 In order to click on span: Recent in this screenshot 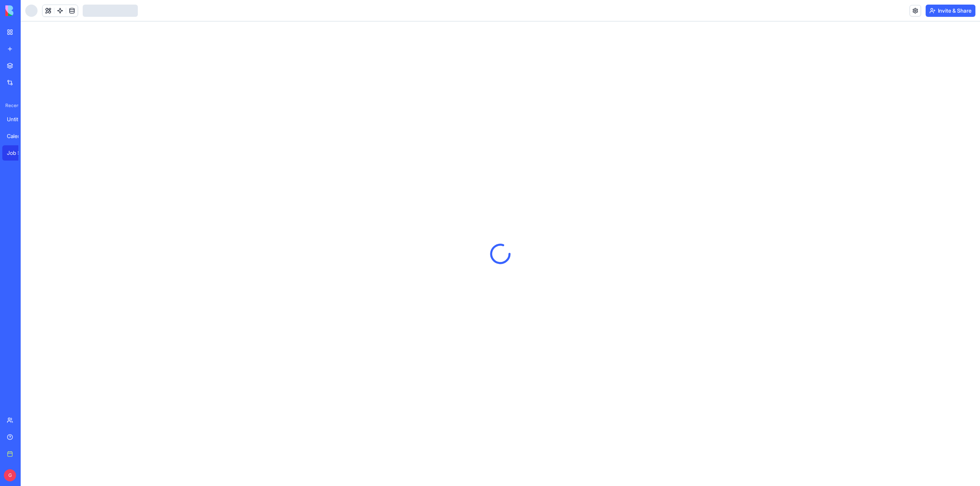, I will do `click(11, 106)`.